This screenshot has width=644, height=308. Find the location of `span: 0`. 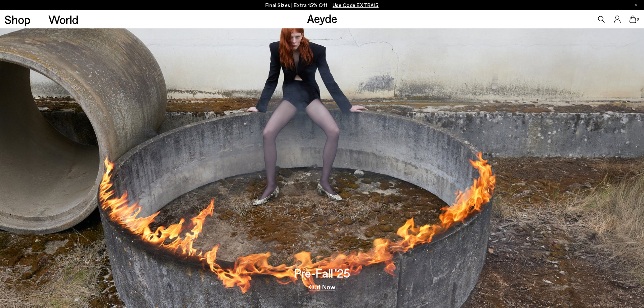

span: 0 is located at coordinates (638, 19).